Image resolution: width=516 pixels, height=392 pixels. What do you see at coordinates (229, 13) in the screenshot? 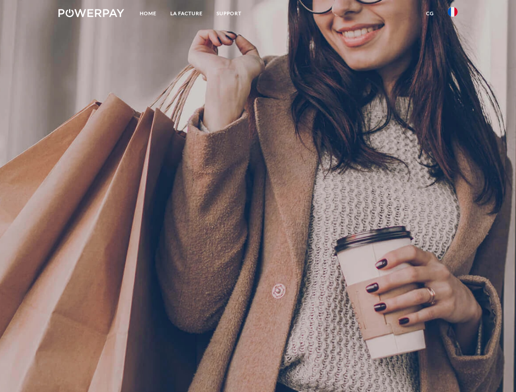
I see `a: Support` at bounding box center [229, 13].